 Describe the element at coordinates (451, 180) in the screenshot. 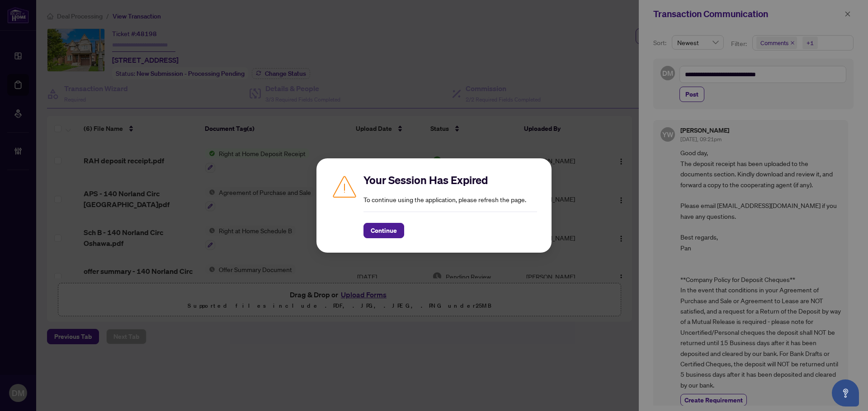

I see `h2: Your Session Has Expired` at that location.